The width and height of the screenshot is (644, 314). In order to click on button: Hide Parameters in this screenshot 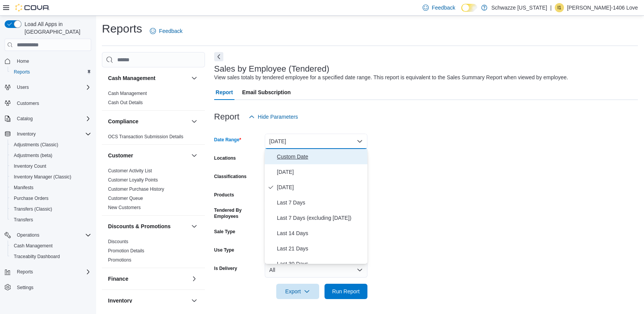, I will do `click(273, 117)`.